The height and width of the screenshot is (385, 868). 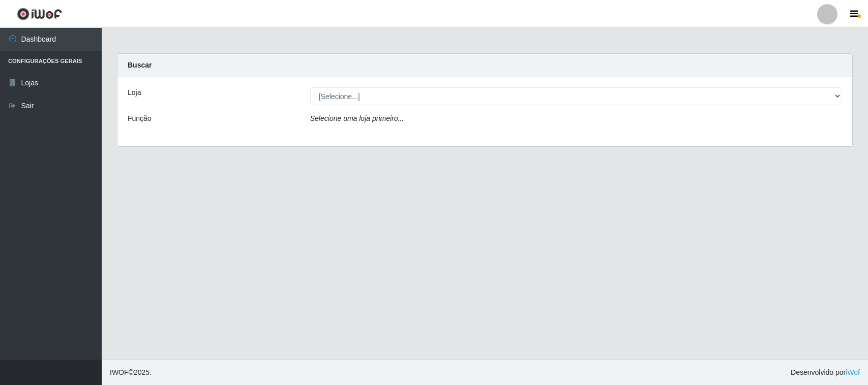 What do you see at coordinates (852, 373) in the screenshot?
I see `a: iWof` at bounding box center [852, 373].